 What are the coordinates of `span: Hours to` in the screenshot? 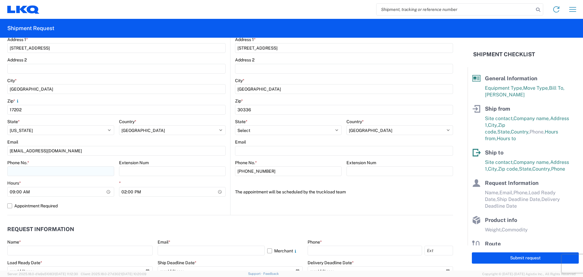 It's located at (506, 138).